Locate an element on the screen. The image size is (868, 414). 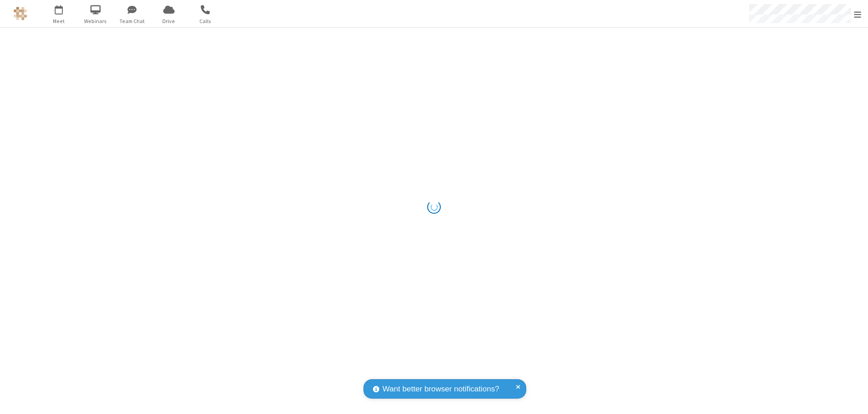
span: Want better browser notifications? is located at coordinates (441, 389).